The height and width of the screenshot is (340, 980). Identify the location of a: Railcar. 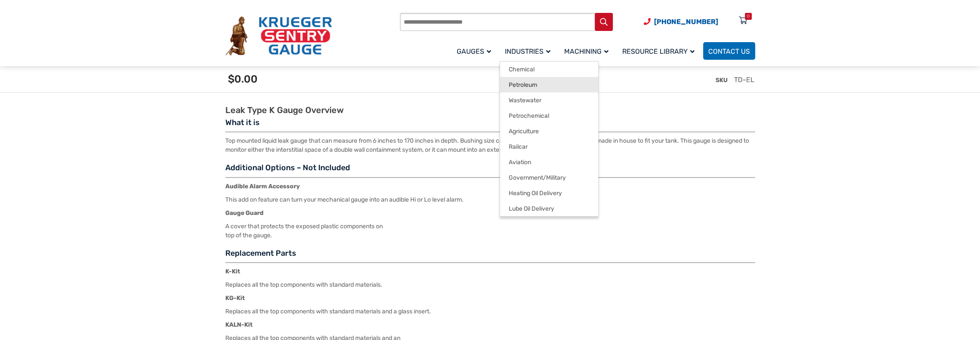
(549, 147).